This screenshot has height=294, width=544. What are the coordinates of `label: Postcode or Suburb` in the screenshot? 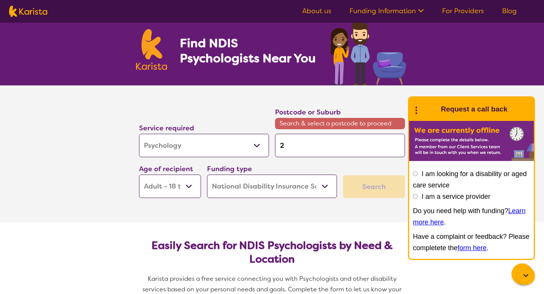 It's located at (308, 112).